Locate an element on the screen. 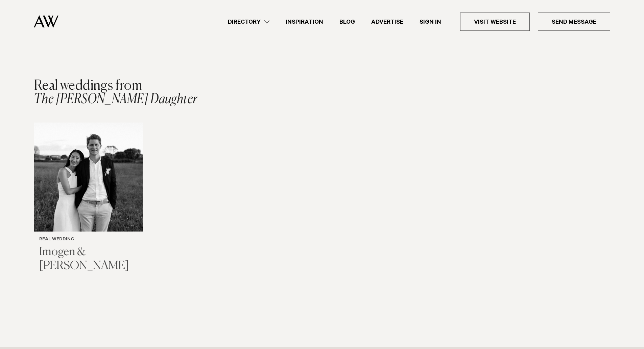  a: Blog is located at coordinates (347, 22).